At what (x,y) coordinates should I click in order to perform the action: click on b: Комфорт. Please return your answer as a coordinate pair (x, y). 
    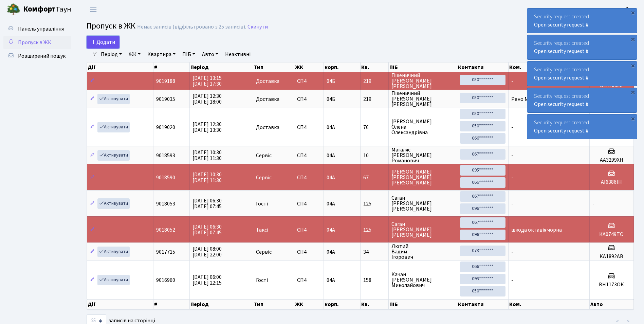
    Looking at the image, I should click on (39, 9).